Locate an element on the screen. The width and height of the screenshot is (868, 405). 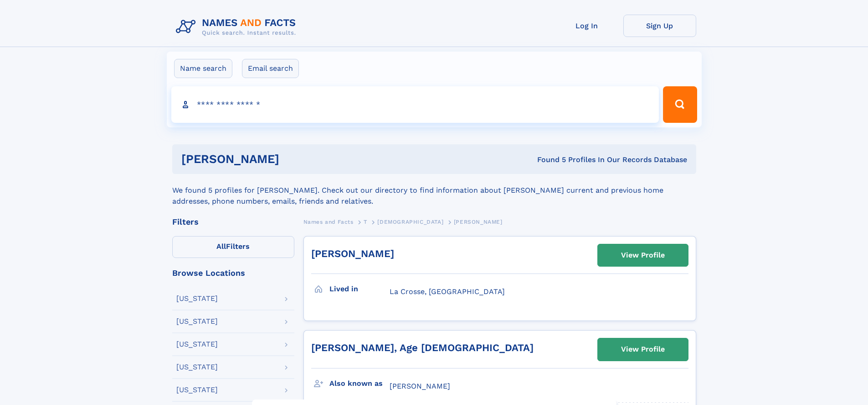
span: All is located at coordinates (221, 246).